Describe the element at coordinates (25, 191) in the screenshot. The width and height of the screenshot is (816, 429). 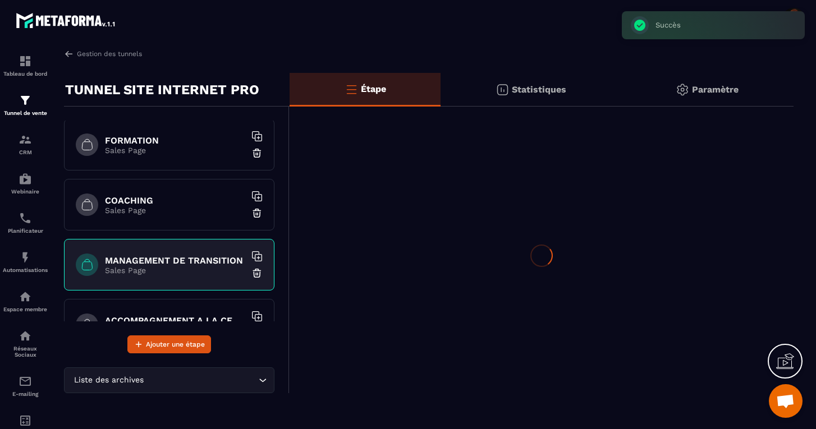
I see `p: Webinaire` at that location.